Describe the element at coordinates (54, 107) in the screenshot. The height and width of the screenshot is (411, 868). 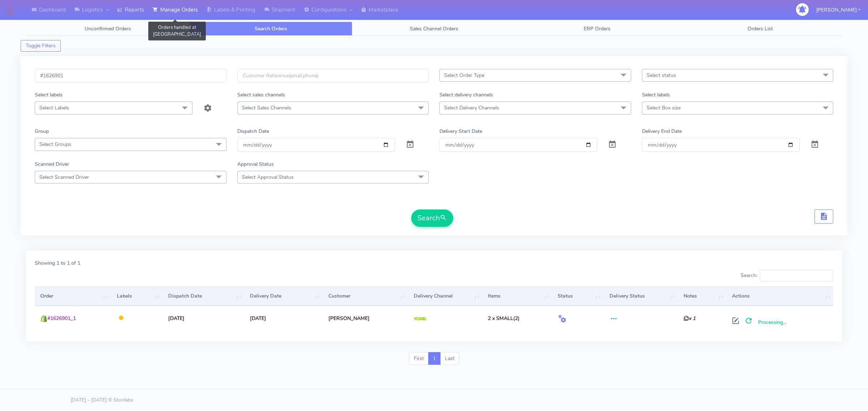
I see `span: Select Labels` at that location.